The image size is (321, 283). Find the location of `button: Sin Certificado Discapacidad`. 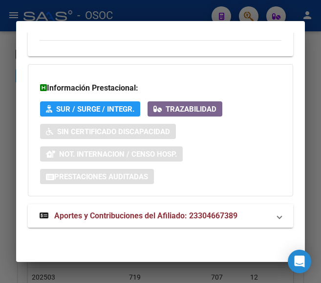

button: Sin Certificado Discapacidad is located at coordinates (108, 131).